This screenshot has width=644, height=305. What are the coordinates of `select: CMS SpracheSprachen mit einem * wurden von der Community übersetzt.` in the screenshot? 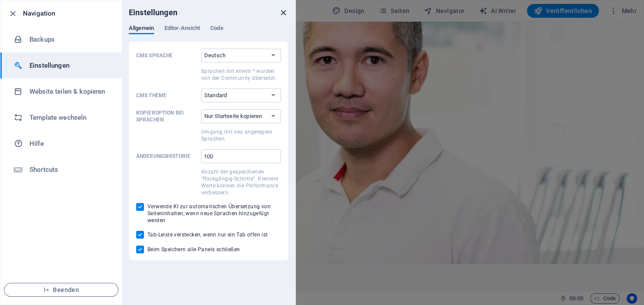 It's located at (241, 56).